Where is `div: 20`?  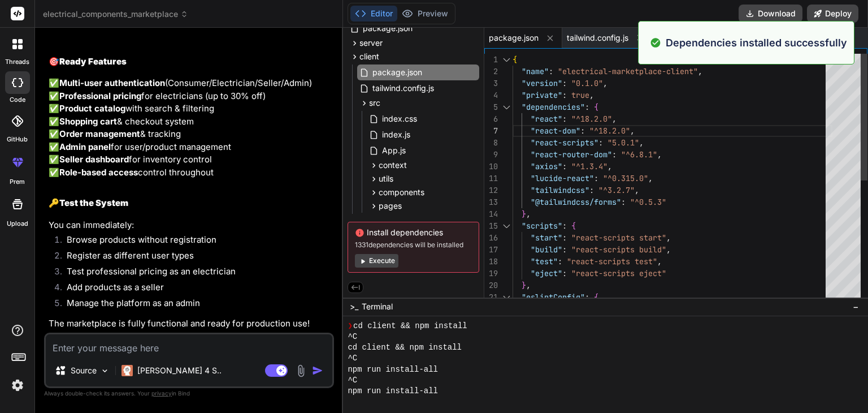
div: 20 is located at coordinates (491, 285).